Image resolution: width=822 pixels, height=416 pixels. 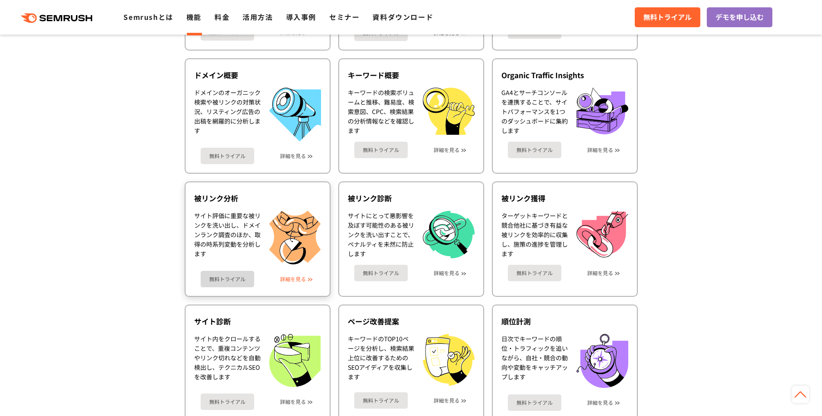 What do you see at coordinates (403, 17) in the screenshot?
I see `a: 資料ダウンロード` at bounding box center [403, 17].